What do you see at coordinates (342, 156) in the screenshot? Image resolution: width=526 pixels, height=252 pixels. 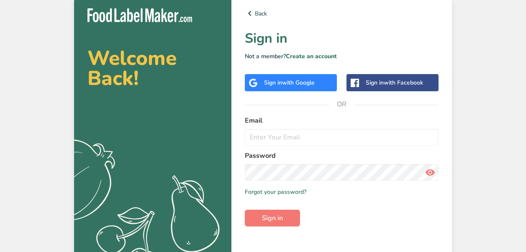 I see `label: Password` at bounding box center [342, 156].